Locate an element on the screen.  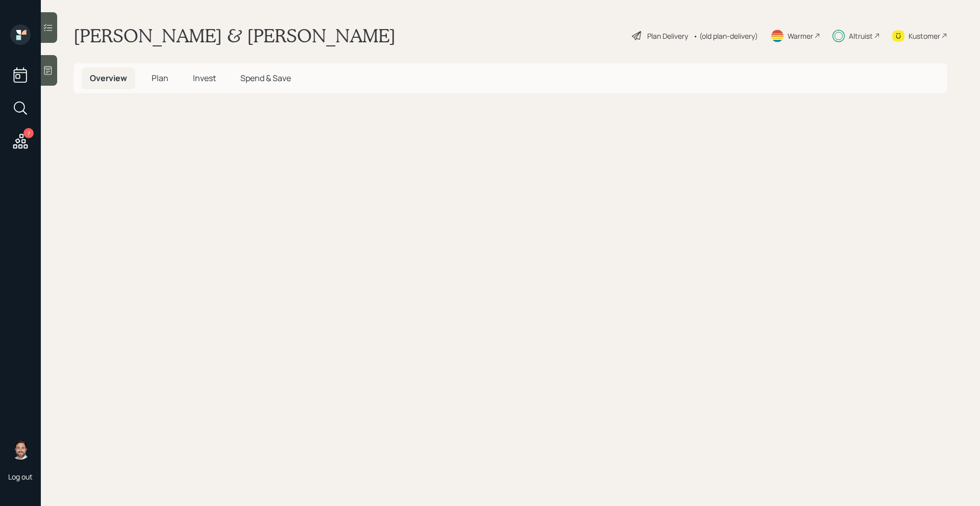
span: Plan is located at coordinates (160, 78).